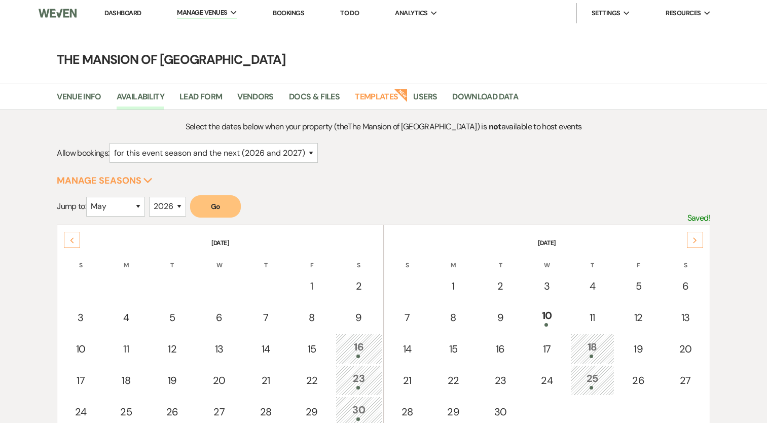 The width and height of the screenshot is (767, 423). Describe the element at coordinates (402, 95) in the screenshot. I see `strong: New` at that location.